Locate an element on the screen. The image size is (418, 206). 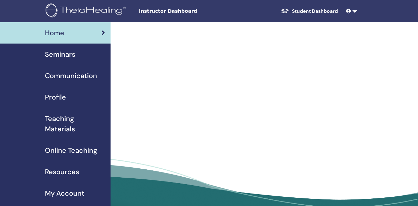
img: graduation-cap-white.svg is located at coordinates (285, 11).